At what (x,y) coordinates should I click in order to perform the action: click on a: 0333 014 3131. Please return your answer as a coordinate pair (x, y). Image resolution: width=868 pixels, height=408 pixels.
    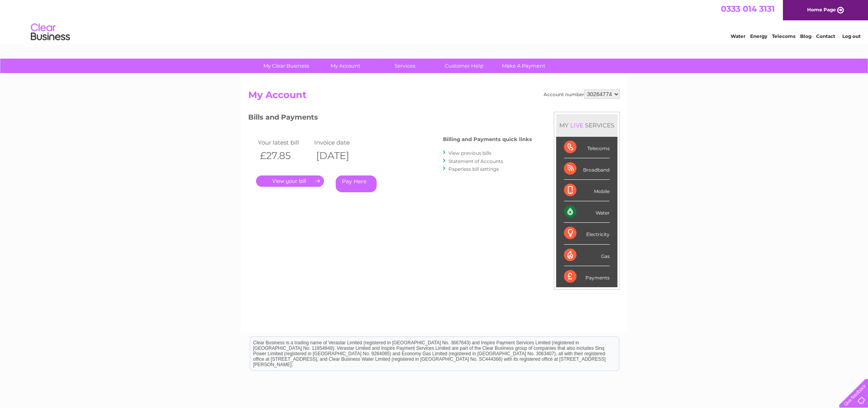
    Looking at the image, I should click on (748, 8).